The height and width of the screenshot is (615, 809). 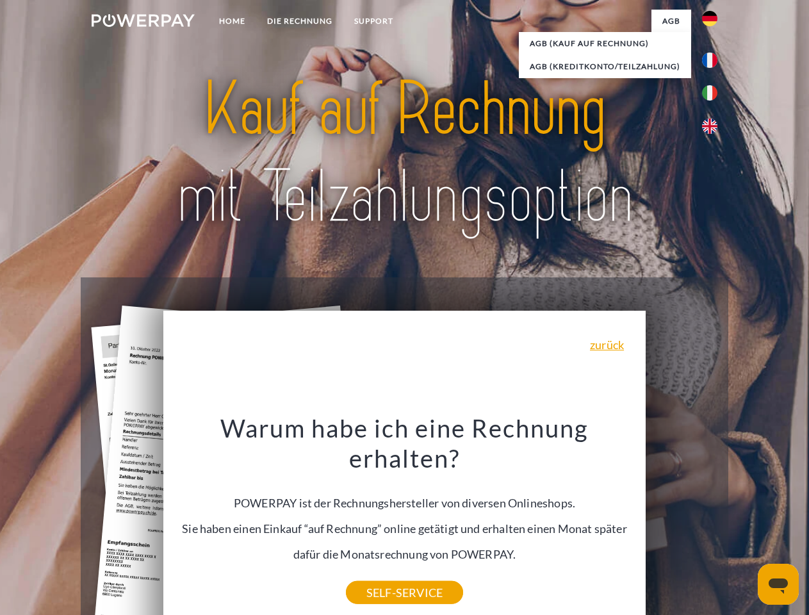 What do you see at coordinates (710, 93) in the screenshot?
I see `img: it` at bounding box center [710, 93].